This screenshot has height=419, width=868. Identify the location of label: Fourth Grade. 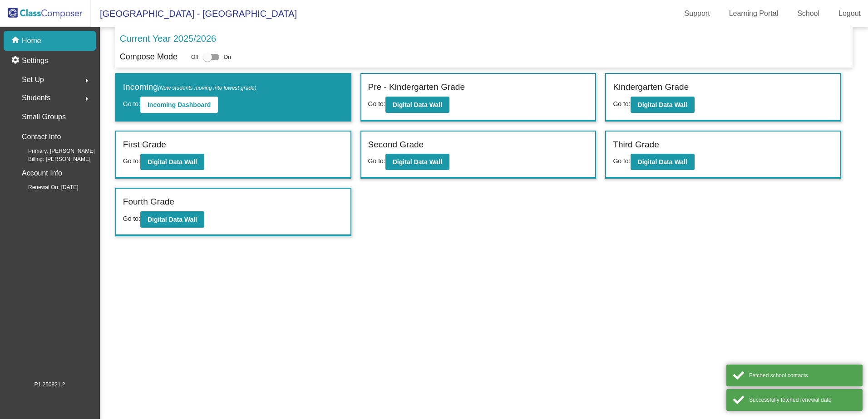
(148, 202).